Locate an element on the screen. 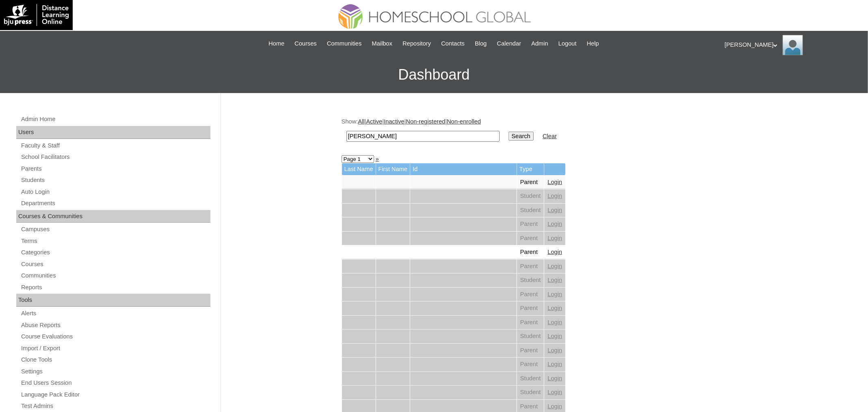 The width and height of the screenshot is (868, 412). a: Calendar is located at coordinates (508, 43).